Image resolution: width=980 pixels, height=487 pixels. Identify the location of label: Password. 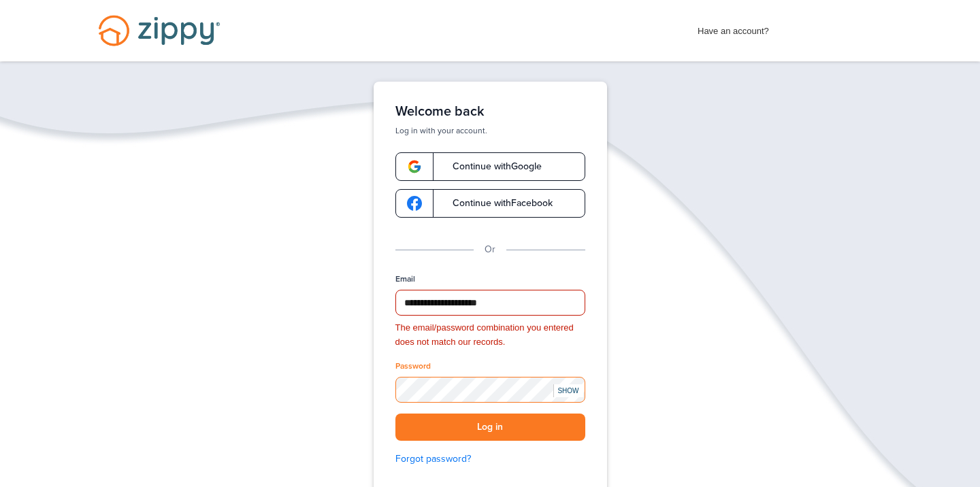
(413, 366).